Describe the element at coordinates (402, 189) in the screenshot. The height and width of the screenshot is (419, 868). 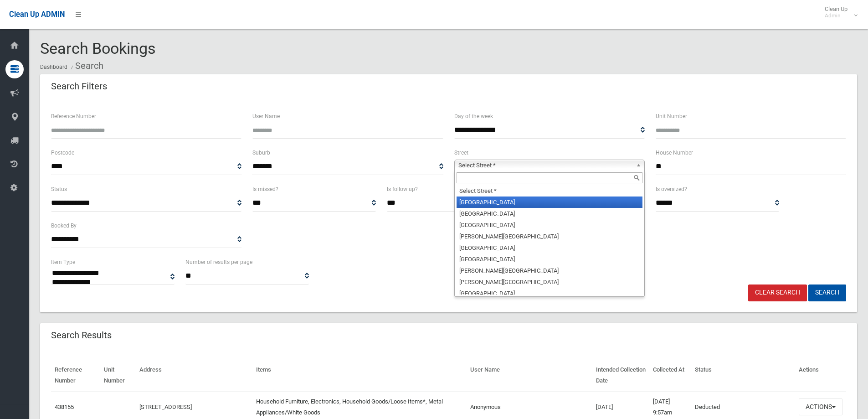
I see `label: Is follow up?` at that location.